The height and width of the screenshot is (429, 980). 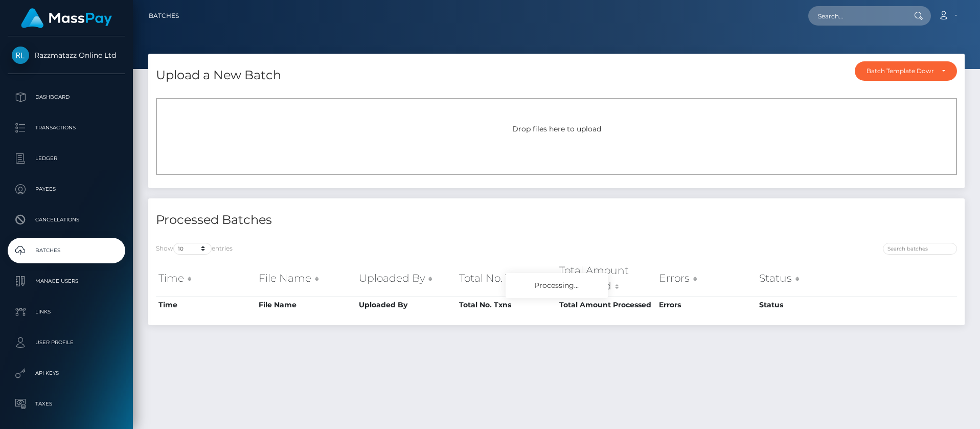 What do you see at coordinates (67, 189) in the screenshot?
I see `a: Payees` at bounding box center [67, 189].